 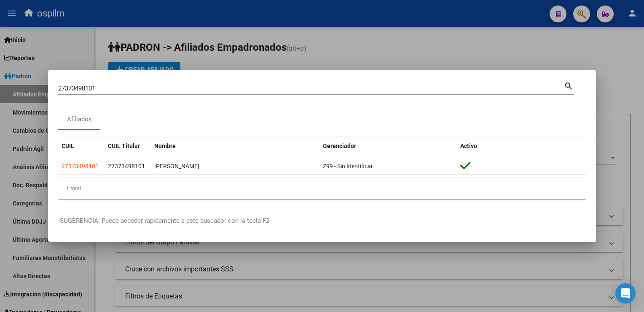 I want to click on span: Nombre, so click(x=165, y=146).